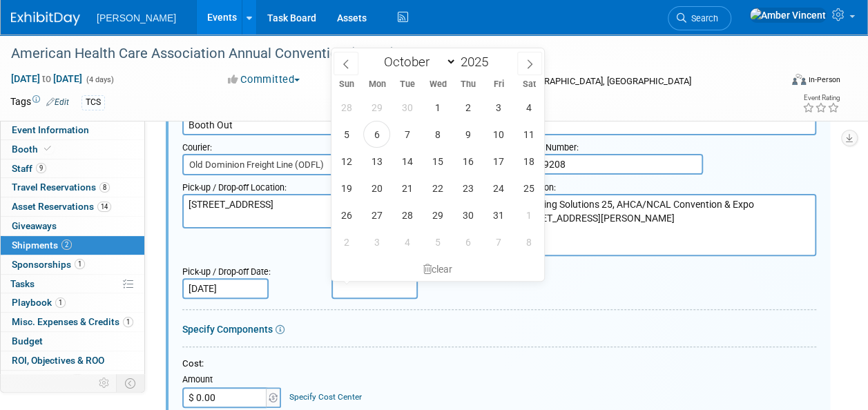  Describe the element at coordinates (72, 341) in the screenshot. I see `a: Budget` at that location.